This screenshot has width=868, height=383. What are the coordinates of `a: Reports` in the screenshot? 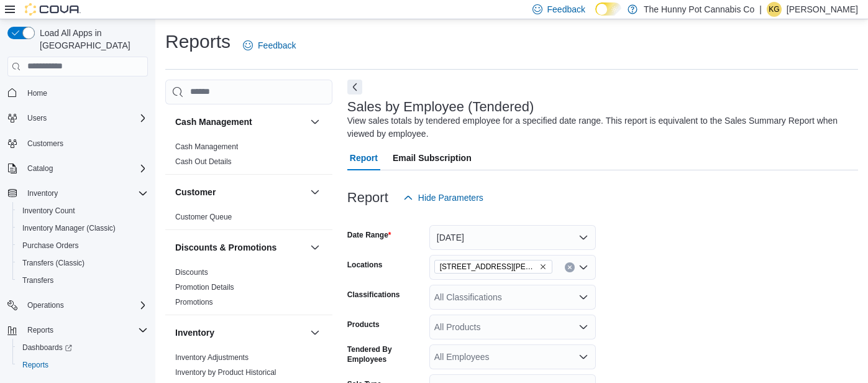 It's located at (35, 365).